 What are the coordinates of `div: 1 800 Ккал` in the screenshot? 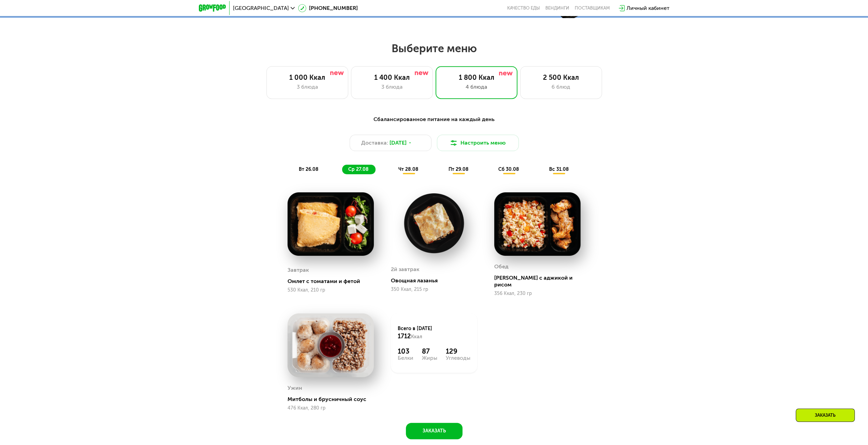 It's located at (477, 77).